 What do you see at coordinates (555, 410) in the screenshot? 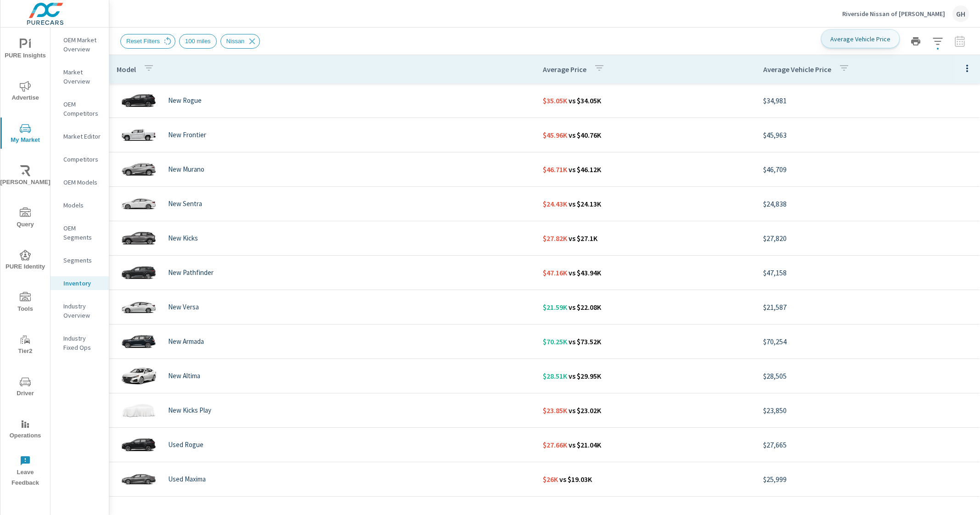
I see `p: $23.85K` at bounding box center [555, 410].